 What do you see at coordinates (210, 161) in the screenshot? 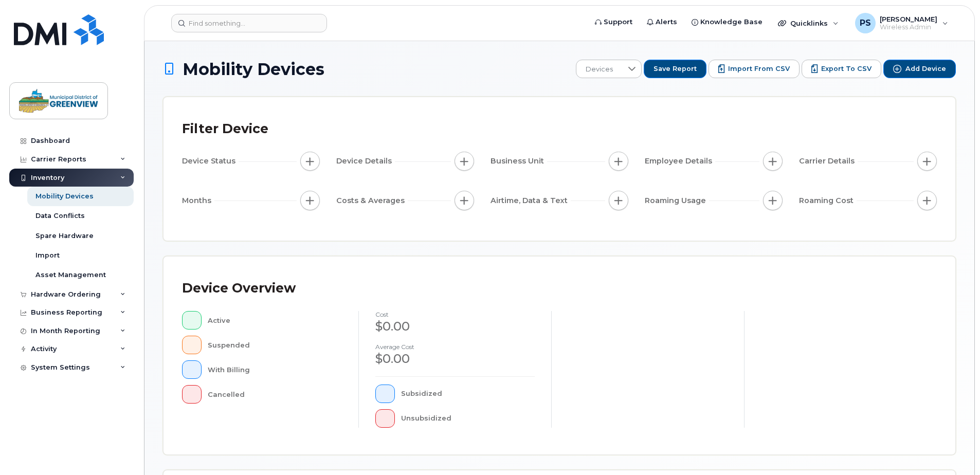
I see `span: Device Status` at bounding box center [210, 161].